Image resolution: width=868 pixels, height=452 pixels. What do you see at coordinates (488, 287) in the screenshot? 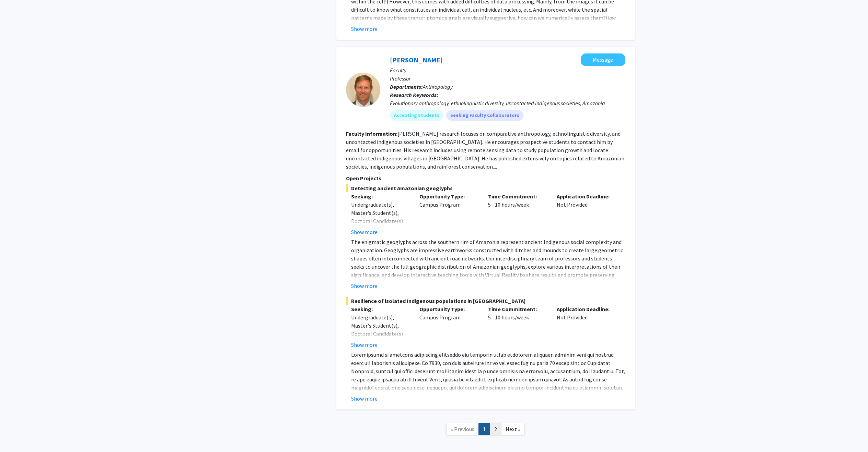
I see `p: The enigmatic geoglyphs across the southern rim of Amazonia represent ancient Indigenous social c...` at bounding box center [488, 287].